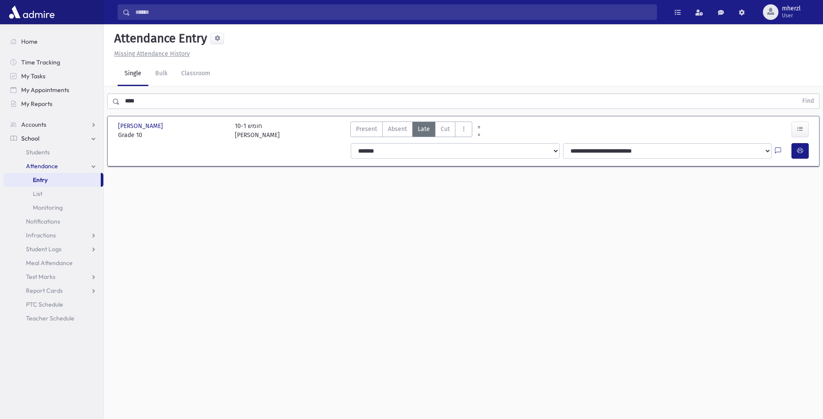 The image size is (823, 419). What do you see at coordinates (32, 12) in the screenshot?
I see `img: AdmirePro` at bounding box center [32, 12].